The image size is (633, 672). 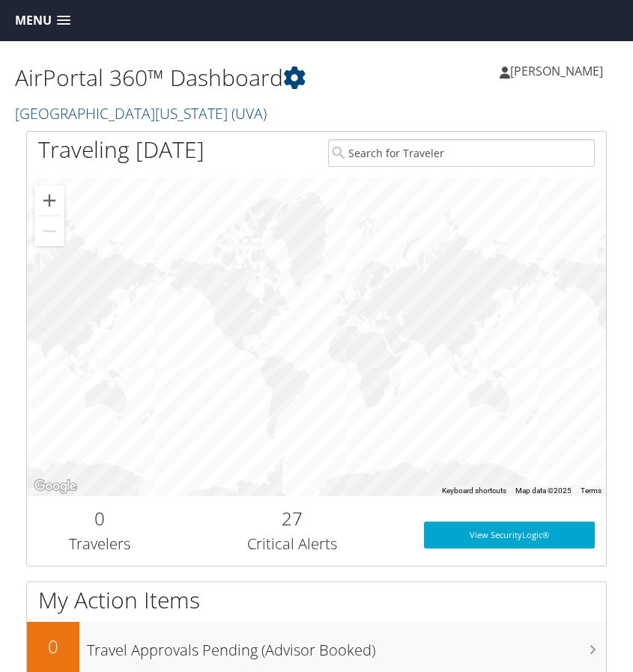 I want to click on button: Zoom out, so click(x=49, y=232).